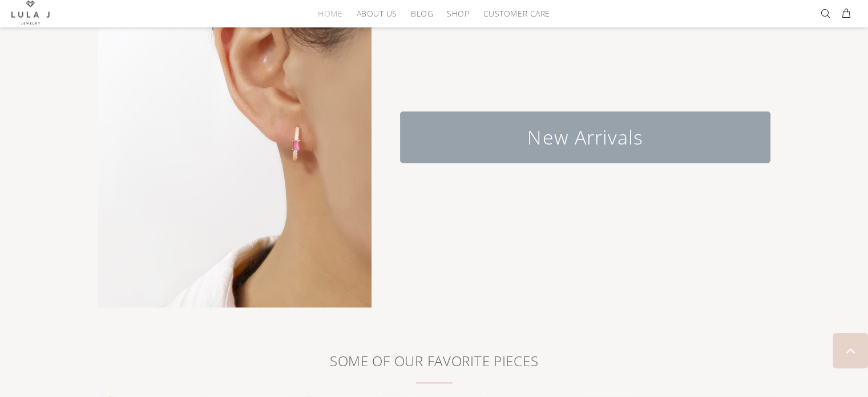 Image resolution: width=868 pixels, height=397 pixels. Describe the element at coordinates (422, 13) in the screenshot. I see `span: Blog` at that location.